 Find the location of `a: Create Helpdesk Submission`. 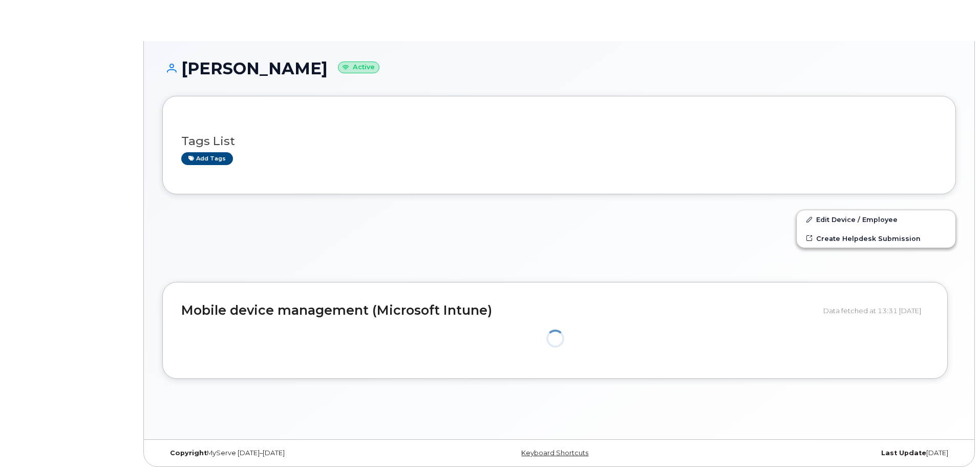

a: Create Helpdesk Submission is located at coordinates (876, 239).